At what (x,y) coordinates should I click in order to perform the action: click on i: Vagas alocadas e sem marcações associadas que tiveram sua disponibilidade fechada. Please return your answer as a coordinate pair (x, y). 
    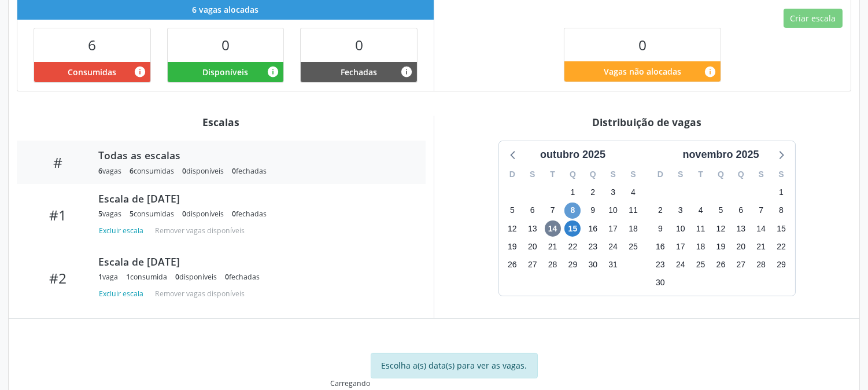
    Looking at the image, I should click on (407, 72).